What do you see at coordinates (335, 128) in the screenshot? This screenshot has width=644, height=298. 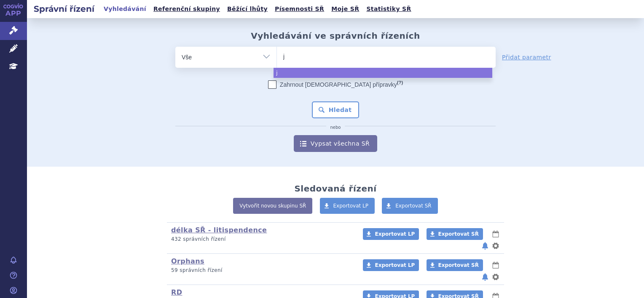 I see `i: nebo` at bounding box center [335, 128].